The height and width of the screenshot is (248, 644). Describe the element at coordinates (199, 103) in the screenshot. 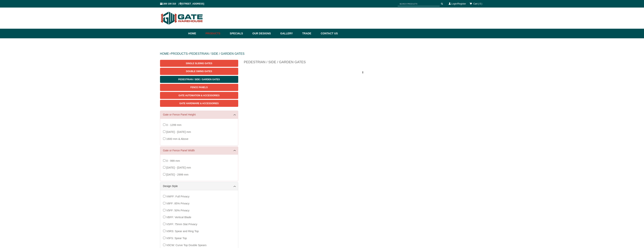

I see `span: Gate Hardware & Accessories` at that location.